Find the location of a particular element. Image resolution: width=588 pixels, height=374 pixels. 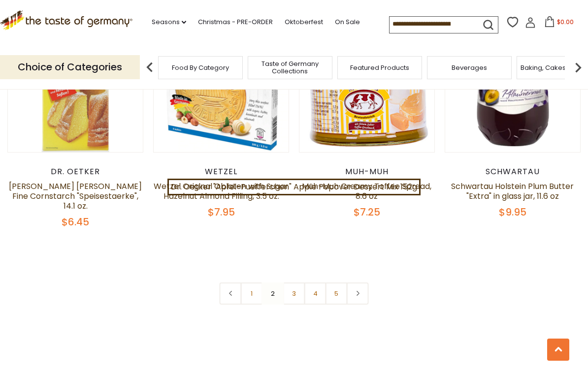

div: Dr. Oetker is located at coordinates (76, 172).